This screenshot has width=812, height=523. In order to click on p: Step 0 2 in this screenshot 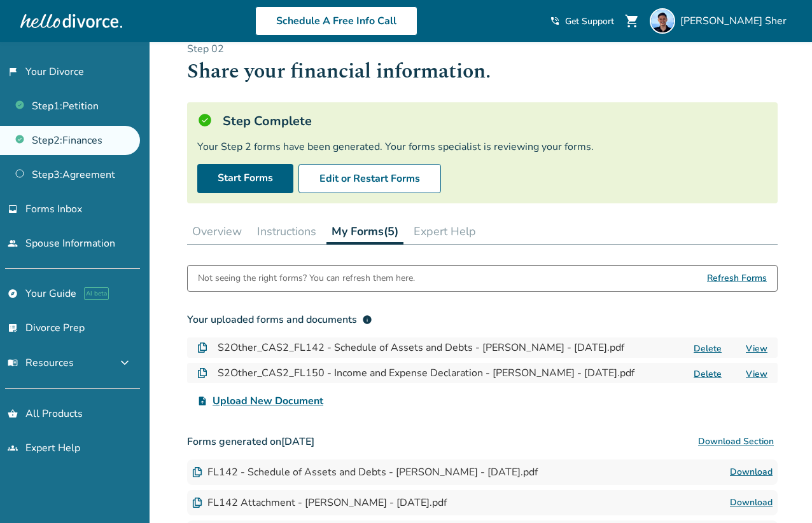, I will do `click(482, 49)`.